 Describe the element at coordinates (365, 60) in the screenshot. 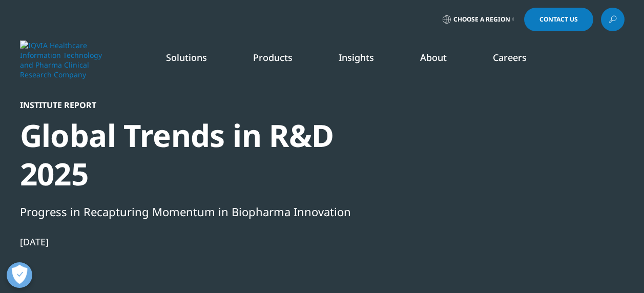

I see `nav: Primary` at that location.